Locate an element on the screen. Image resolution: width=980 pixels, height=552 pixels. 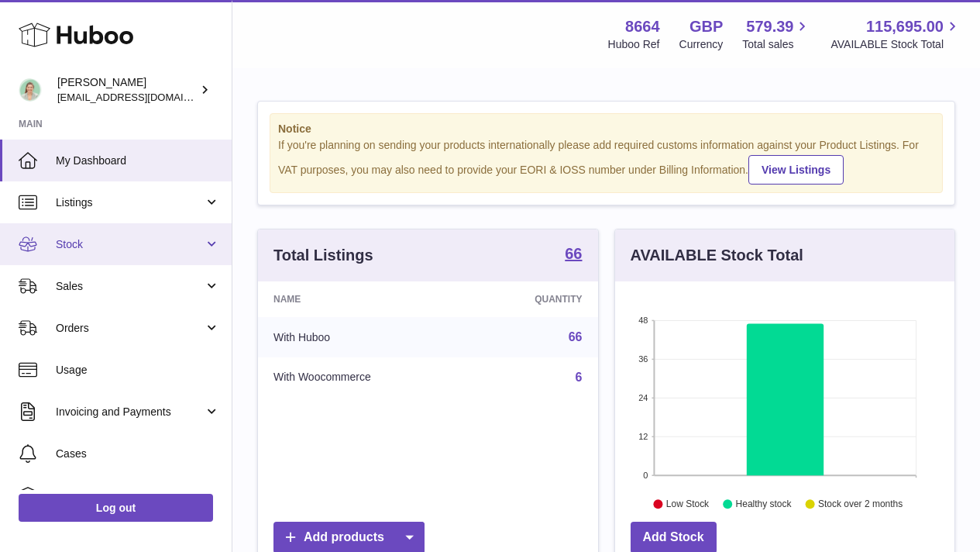
strong: GBP is located at coordinates (706, 27).